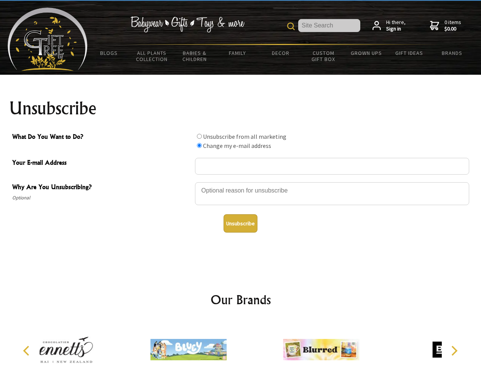  Describe the element at coordinates (453, 26) in the screenshot. I see `span: 0 items` at that location.